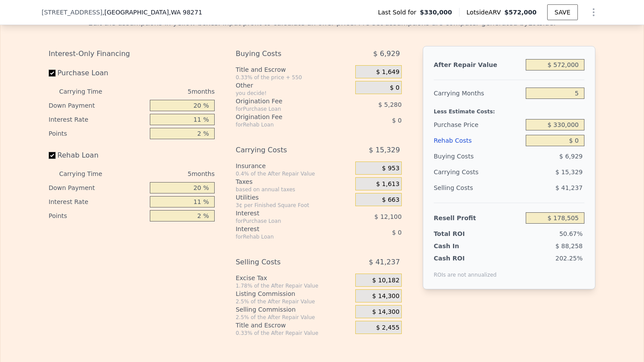 Image resolution: width=644 pixels, height=362 pixels. What do you see at coordinates (478, 93) in the screenshot?
I see `div: Carrying Months` at bounding box center [478, 93].